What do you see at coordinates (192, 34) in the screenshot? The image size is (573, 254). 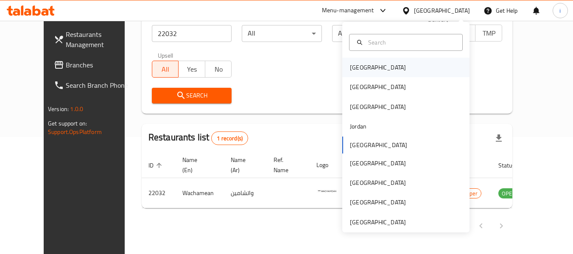 I see `input: Search for restaurant name or ID..` at bounding box center [192, 34].